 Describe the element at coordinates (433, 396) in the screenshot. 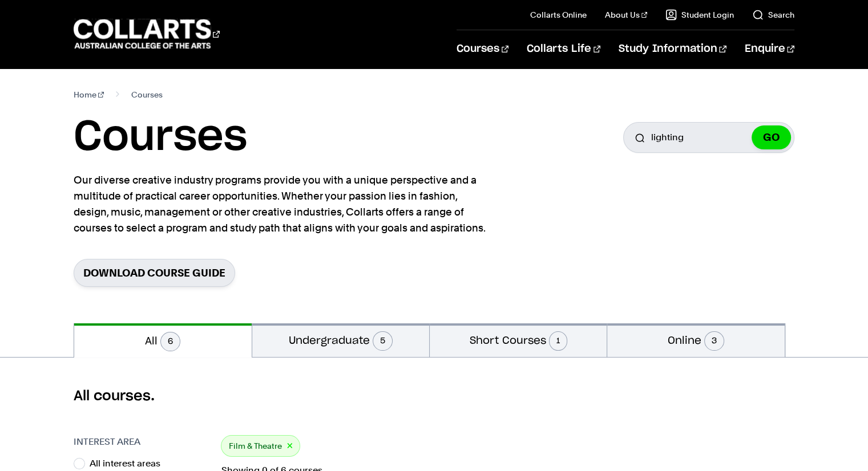

I see `h2: All courses.` at that location.